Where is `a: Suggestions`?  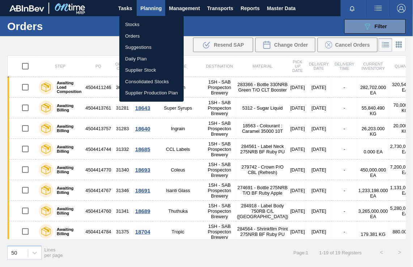
a: Suggestions is located at coordinates (151, 47).